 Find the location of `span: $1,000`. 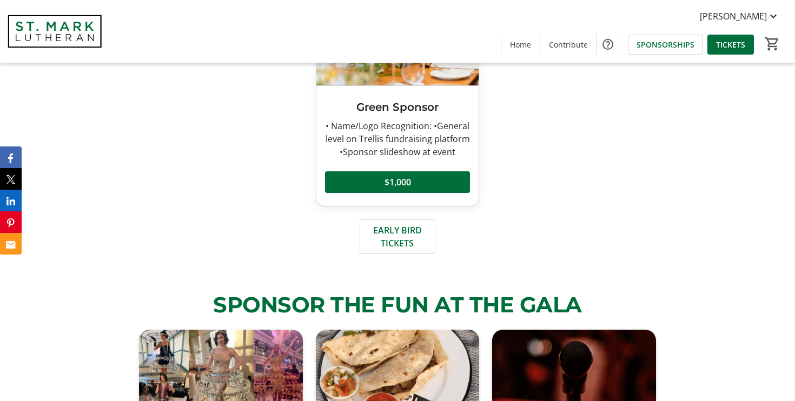

span: $1,000 is located at coordinates (398, 182).